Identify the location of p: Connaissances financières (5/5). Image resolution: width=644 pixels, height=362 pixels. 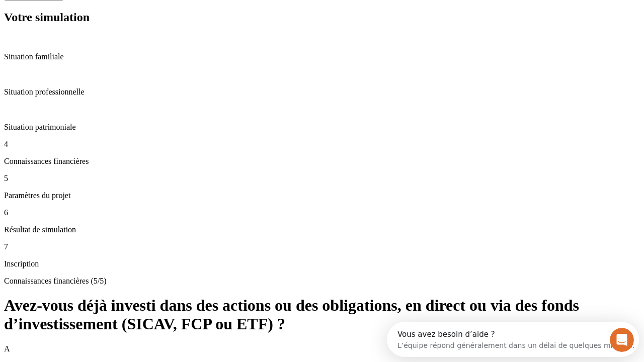
(322, 281).